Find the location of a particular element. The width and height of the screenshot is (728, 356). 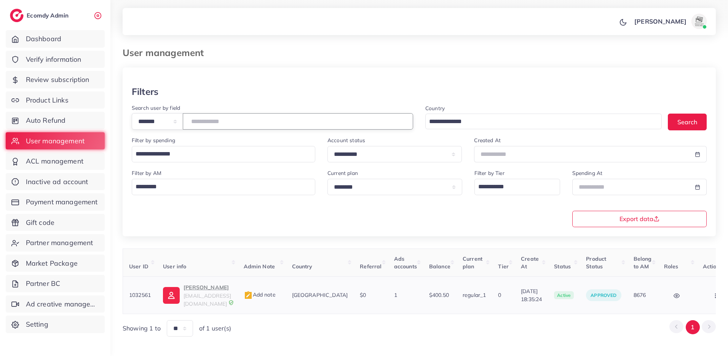

button: Search is located at coordinates (687, 121).